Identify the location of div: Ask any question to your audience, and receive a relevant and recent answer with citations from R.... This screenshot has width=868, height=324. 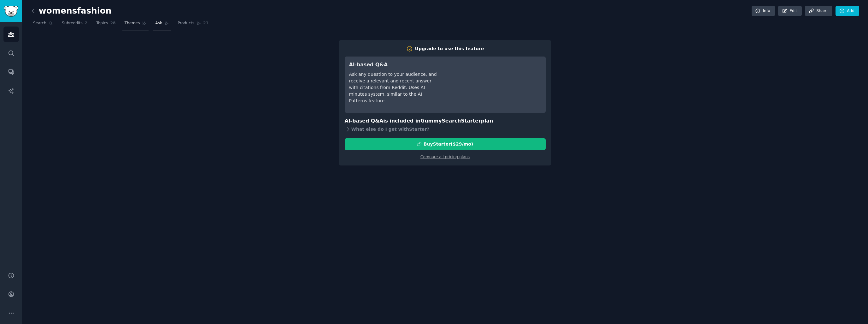
(393, 87).